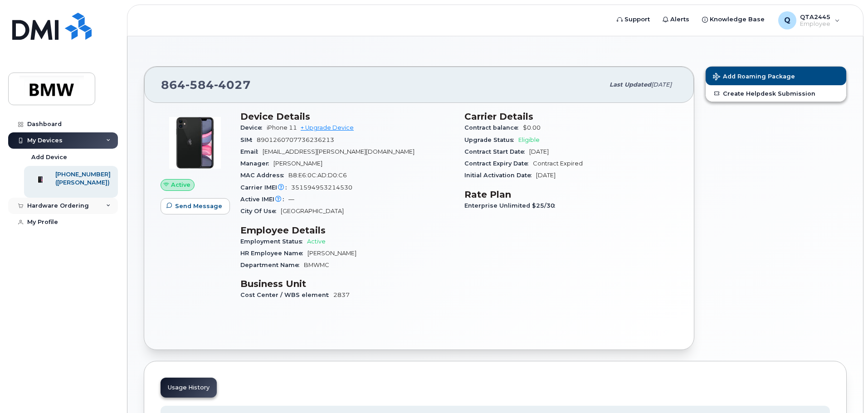 Image resolution: width=868 pixels, height=413 pixels. I want to click on span: Department Name, so click(272, 265).